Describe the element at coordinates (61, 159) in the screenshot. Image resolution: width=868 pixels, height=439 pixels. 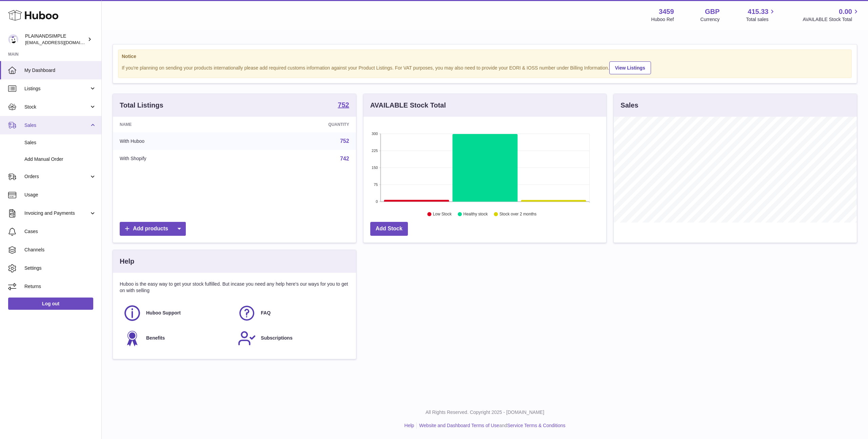
I see `span: Add Manual Order` at that location.